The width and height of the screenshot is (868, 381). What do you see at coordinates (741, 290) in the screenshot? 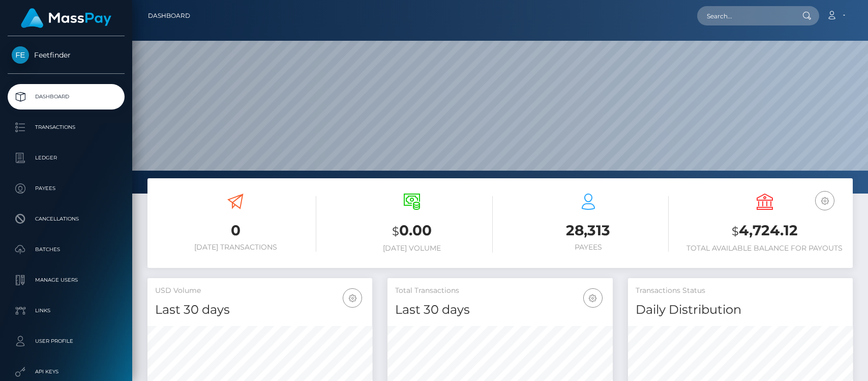
I see `h5: Transactions Status` at bounding box center [741, 290].